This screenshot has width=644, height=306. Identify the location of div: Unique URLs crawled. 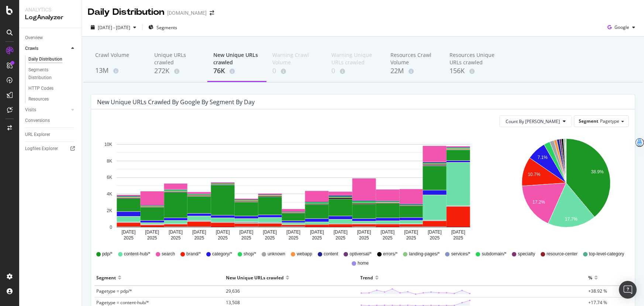
(178, 59).